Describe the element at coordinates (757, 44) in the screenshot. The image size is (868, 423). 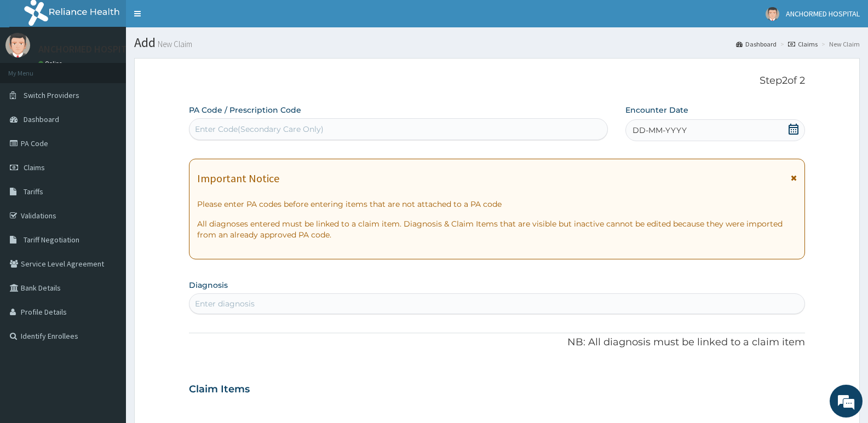
I see `a: Dashboard` at that location.